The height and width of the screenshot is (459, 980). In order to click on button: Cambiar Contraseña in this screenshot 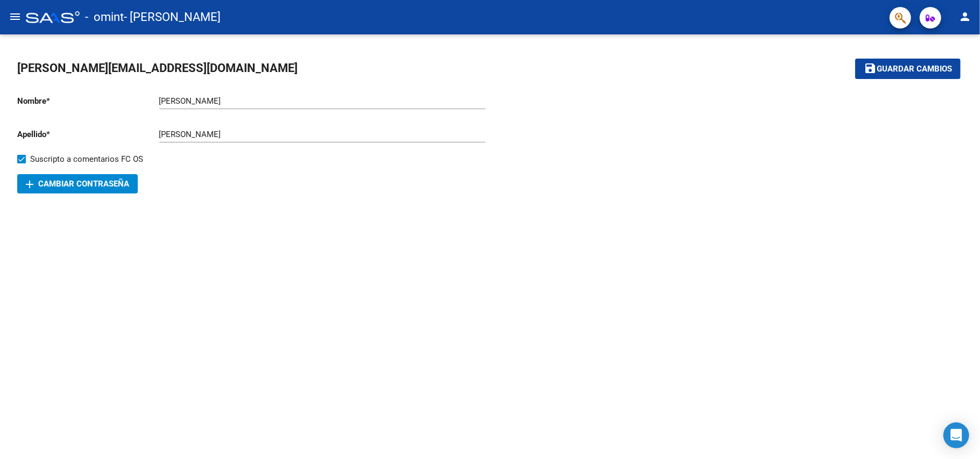, I will do `click(78, 184)`.